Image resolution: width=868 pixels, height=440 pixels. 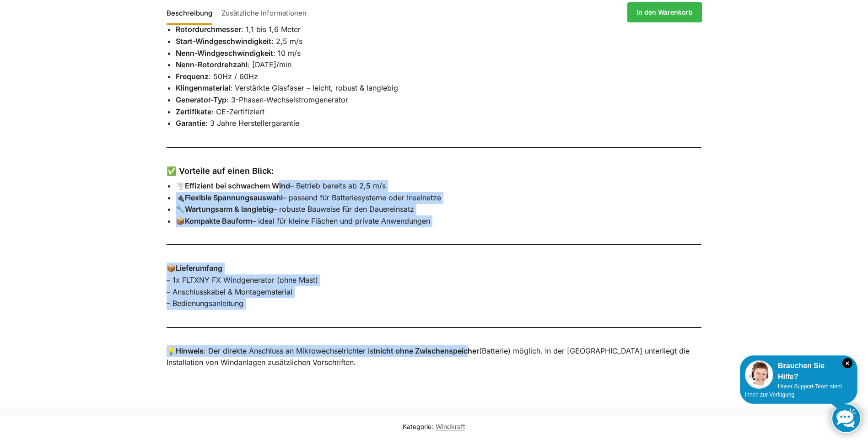 What do you see at coordinates (192, 76) in the screenshot?
I see `strong: Frequenz` at bounding box center [192, 76].